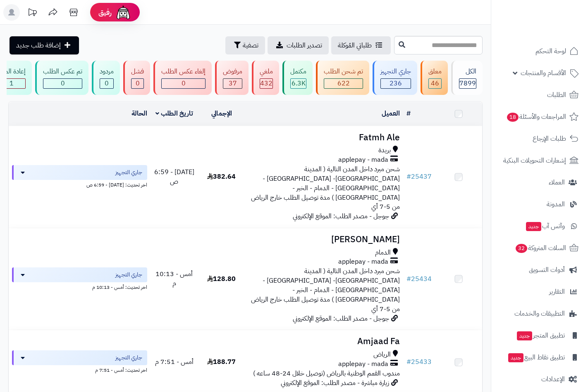  What do you see at coordinates (221, 114) in the screenshot?
I see `a: الإجمالي` at bounding box center [221, 114].